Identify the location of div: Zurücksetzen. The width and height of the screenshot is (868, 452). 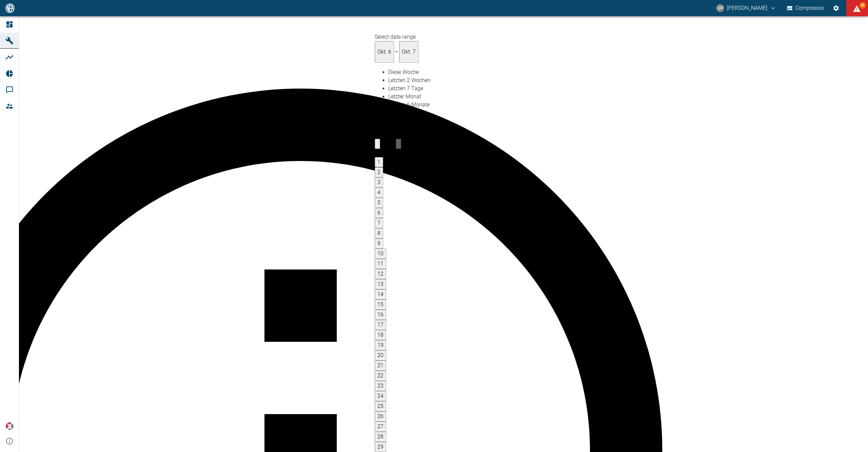
(409, 130).